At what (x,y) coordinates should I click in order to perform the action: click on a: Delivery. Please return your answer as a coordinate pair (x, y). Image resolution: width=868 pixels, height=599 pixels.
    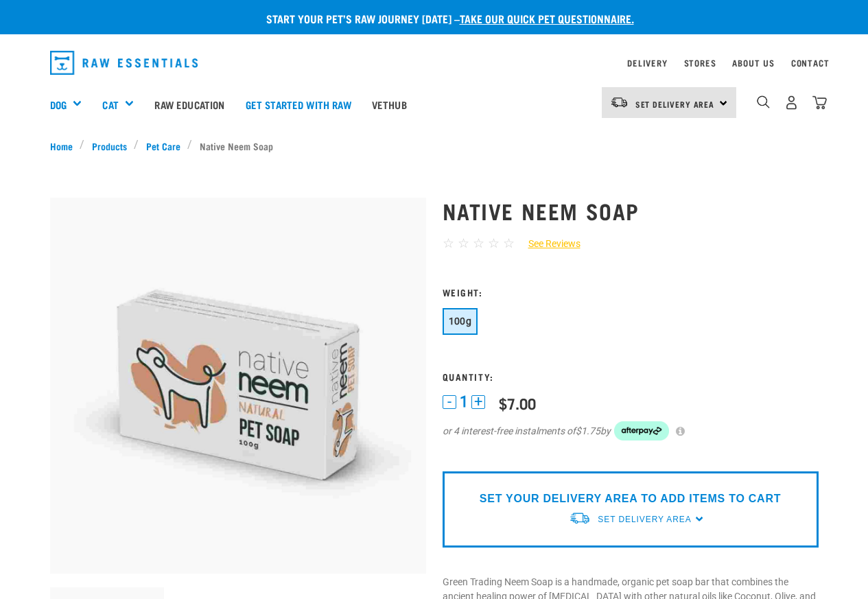
    Looking at the image, I should click on (647, 62).